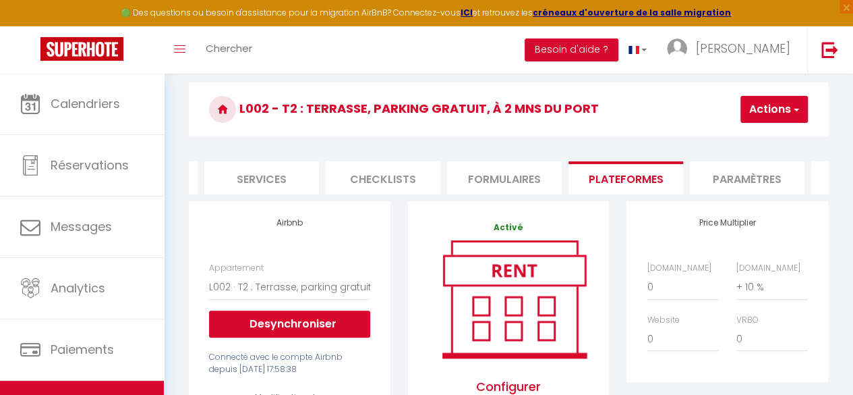  Describe the element at coordinates (727, 223) in the screenshot. I see `h4: Price Multiplier` at that location.